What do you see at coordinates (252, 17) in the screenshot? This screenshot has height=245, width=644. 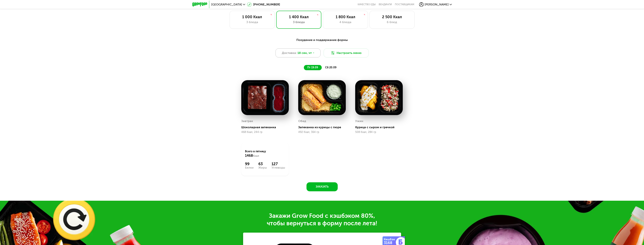 I see `div: 1 000 Ккал` at bounding box center [252, 17].